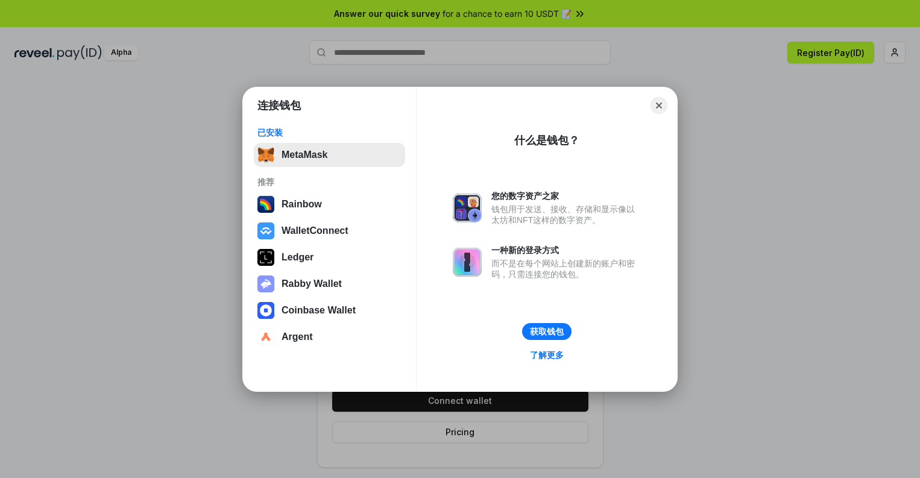 The height and width of the screenshot is (478, 920). I want to click on div: Ledger, so click(297, 257).